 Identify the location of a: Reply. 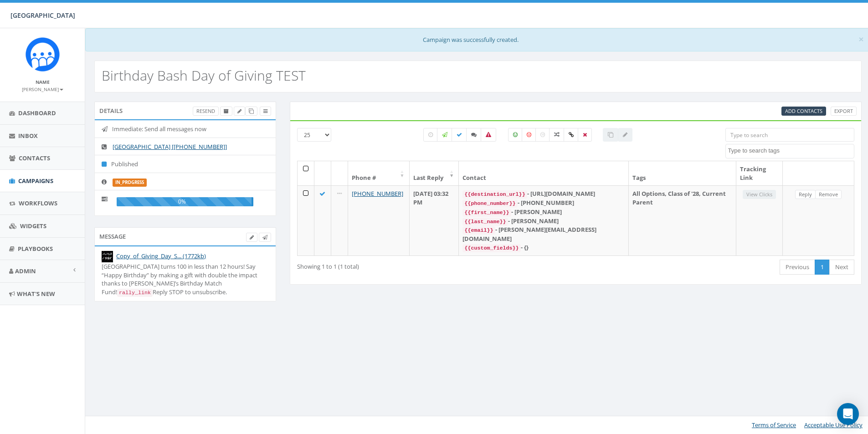
(805, 194).